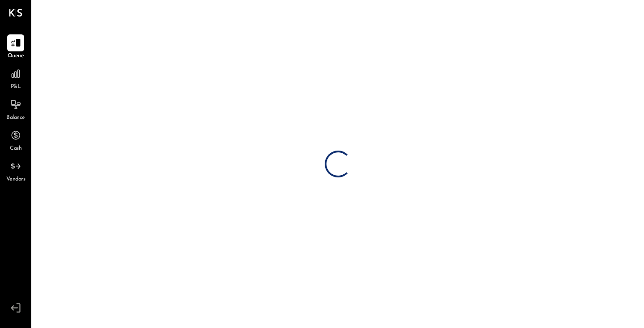 This screenshot has width=644, height=328. What do you see at coordinates (16, 118) in the screenshot?
I see `span: Balance` at bounding box center [16, 118].